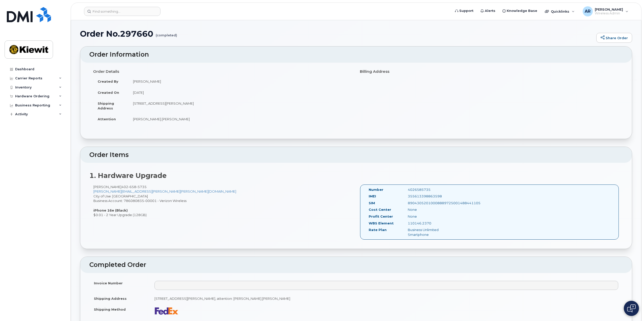 The image size is (644, 321). I want to click on div: Business Unlimited Smartphone, so click(432, 232).